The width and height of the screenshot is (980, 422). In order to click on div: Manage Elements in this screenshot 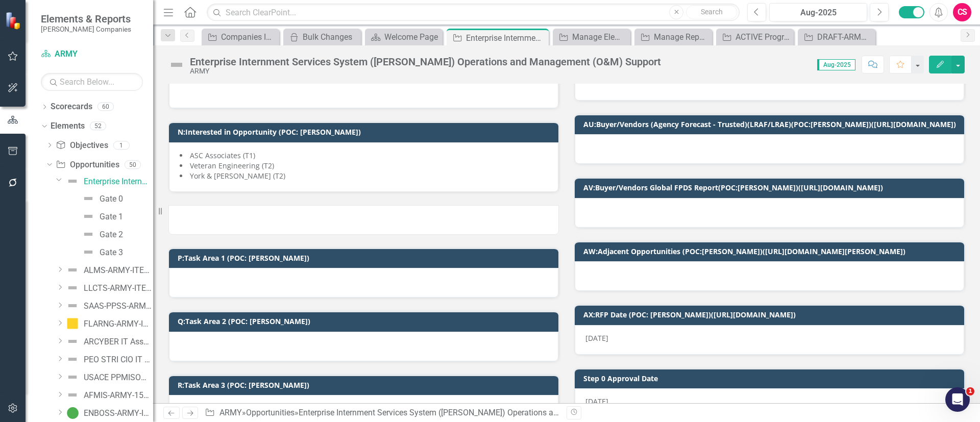, I will do `click(600, 37)`.